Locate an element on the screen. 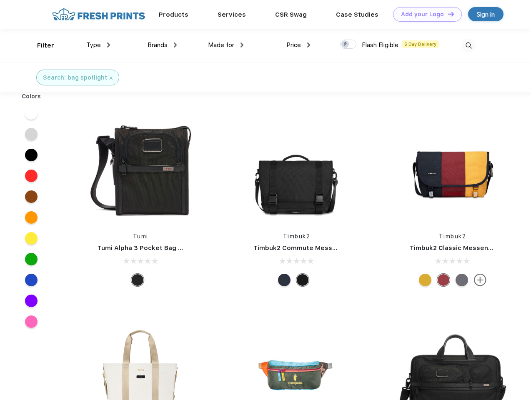 The width and height of the screenshot is (531, 400). div: Eco Bookish is located at coordinates (443, 280).